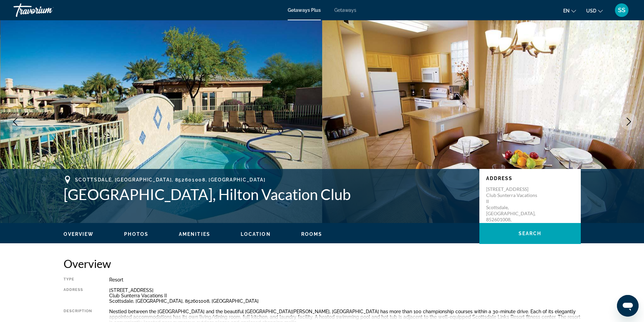  Describe the element at coordinates (79, 234) in the screenshot. I see `button: Overview` at that location.